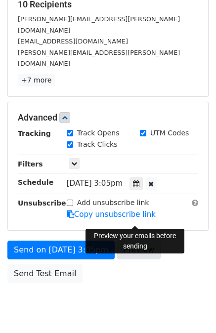 This screenshot has height=333, width=216. Describe the element at coordinates (170, 133) in the screenshot. I see `label: UTM Codes` at that location.